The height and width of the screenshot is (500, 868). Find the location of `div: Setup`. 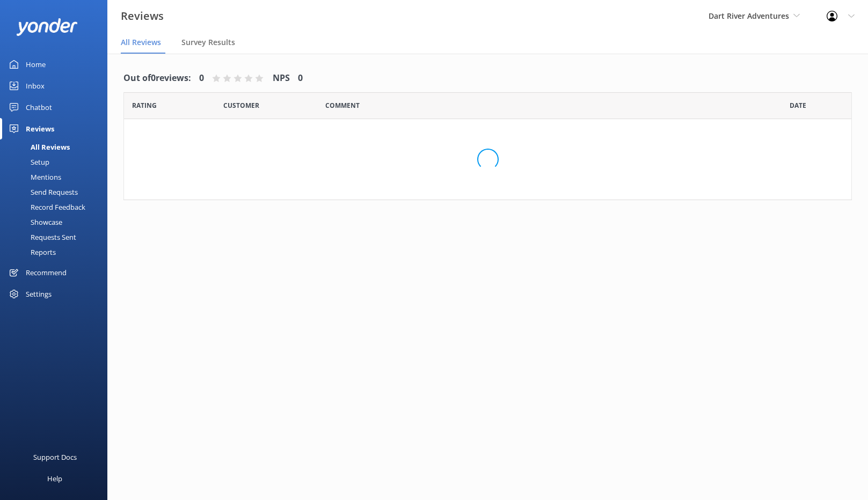

div: Setup is located at coordinates (28, 162).